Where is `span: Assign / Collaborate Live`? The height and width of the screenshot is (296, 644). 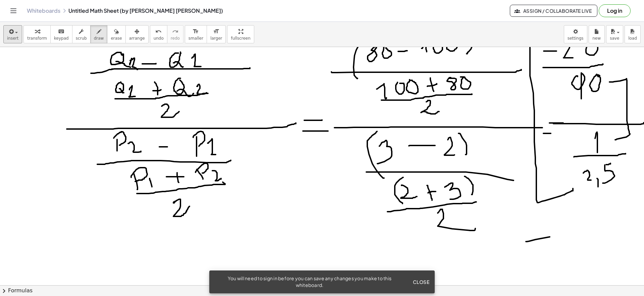 span: Assign / Collaborate Live is located at coordinates (553, 11).